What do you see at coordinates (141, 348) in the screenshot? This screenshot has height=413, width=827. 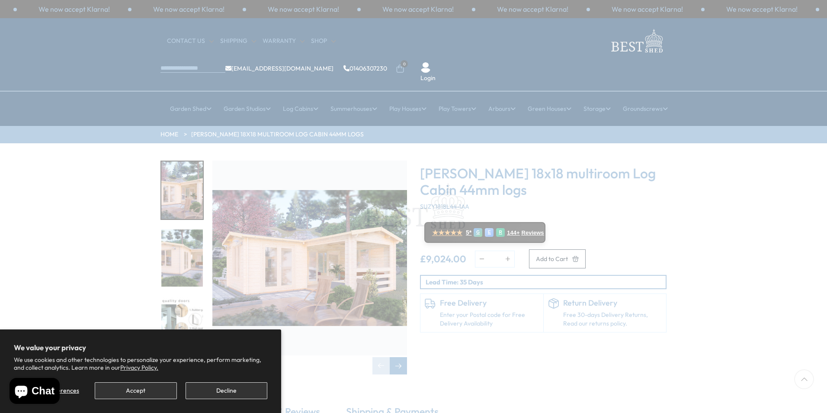 I see `h2: We value your privacy` at bounding box center [141, 348].